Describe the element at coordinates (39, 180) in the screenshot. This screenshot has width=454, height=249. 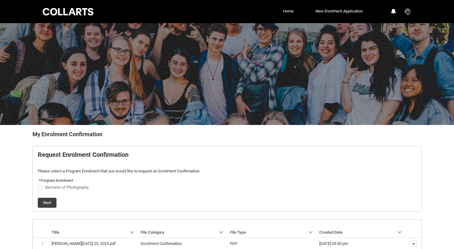
I see `abbr: required` at that location.